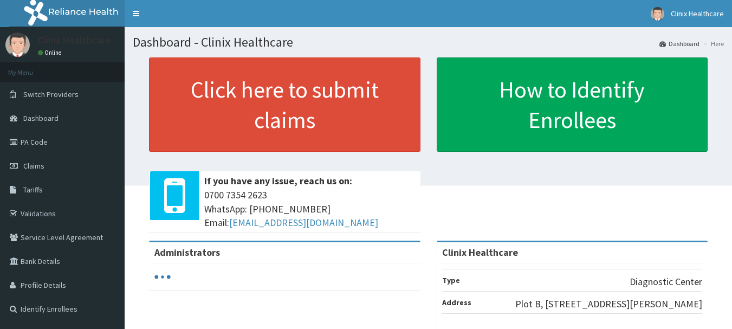 The image size is (732, 329). What do you see at coordinates (163, 277) in the screenshot?
I see `svg: audio-loading` at bounding box center [163, 277].